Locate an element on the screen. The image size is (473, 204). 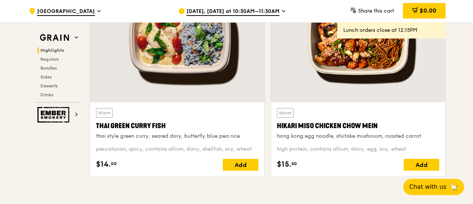
span: Bundles is located at coordinates (49, 68).